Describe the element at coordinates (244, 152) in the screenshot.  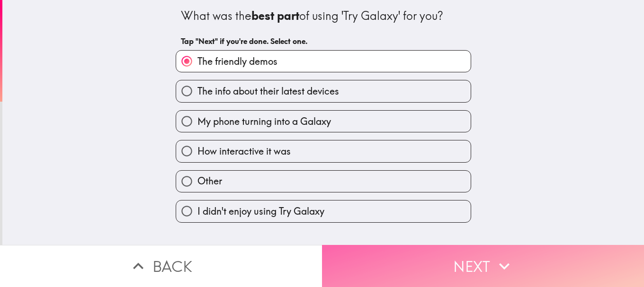
I see `span: How interactive it was` at that location.